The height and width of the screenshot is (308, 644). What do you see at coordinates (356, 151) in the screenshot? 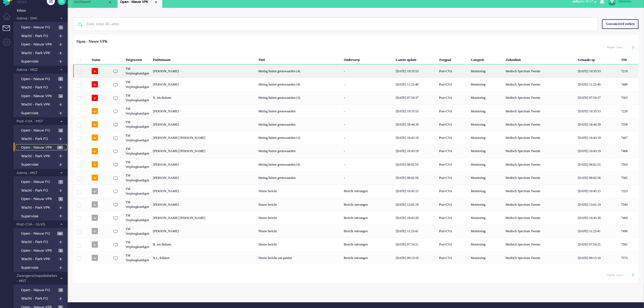
I see `div: 7468` at bounding box center [356, 151].